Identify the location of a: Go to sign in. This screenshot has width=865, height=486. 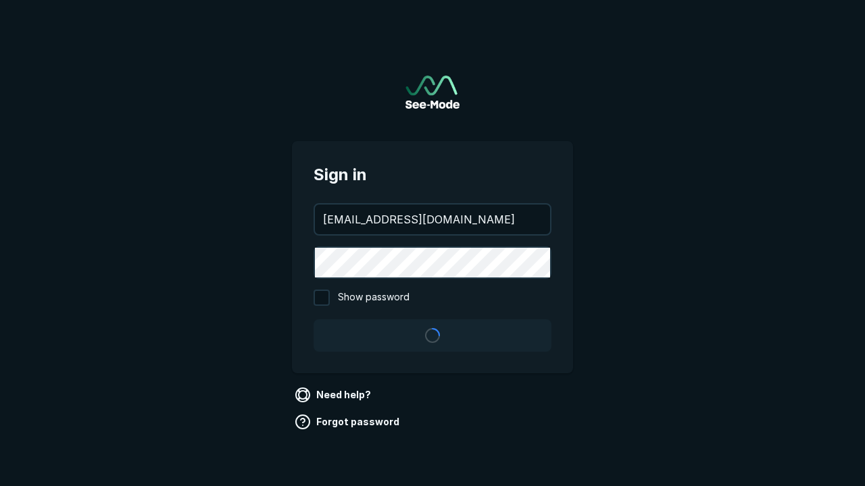
(432, 92).